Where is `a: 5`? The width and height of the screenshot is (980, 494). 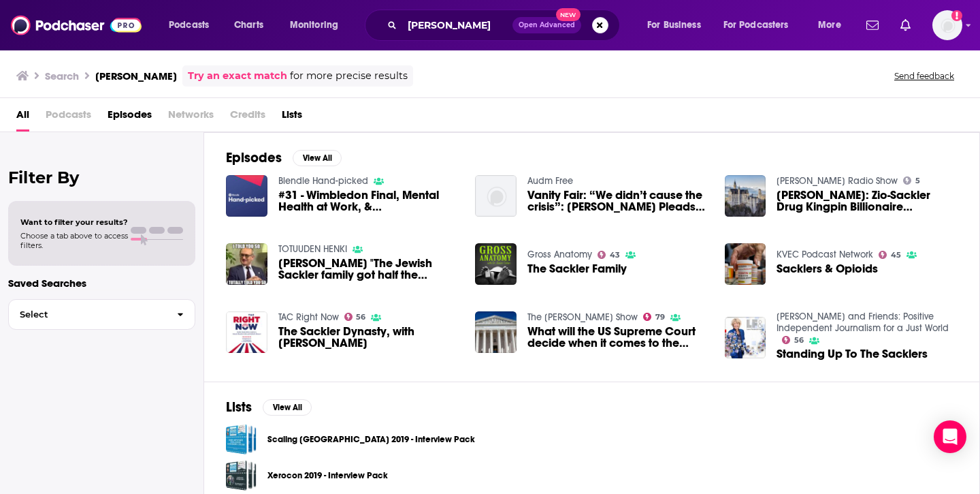 a: 5 is located at coordinates (911, 181).